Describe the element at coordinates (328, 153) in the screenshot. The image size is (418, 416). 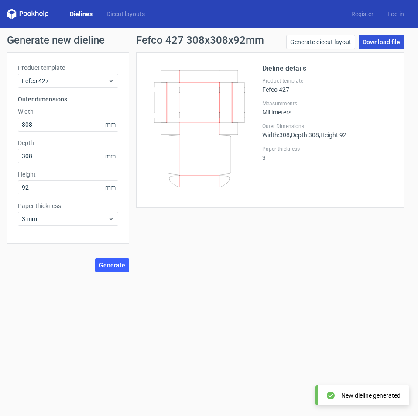
I see `div: 3` at that location.